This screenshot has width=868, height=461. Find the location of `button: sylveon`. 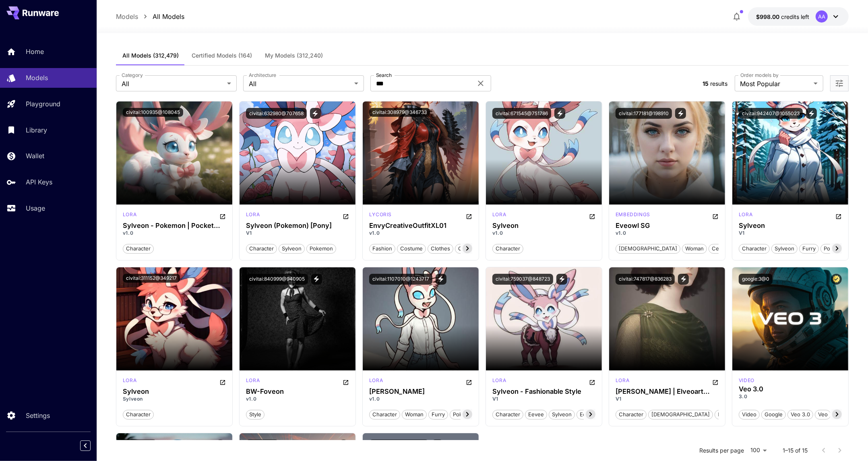

button: sylveon is located at coordinates (561, 414).